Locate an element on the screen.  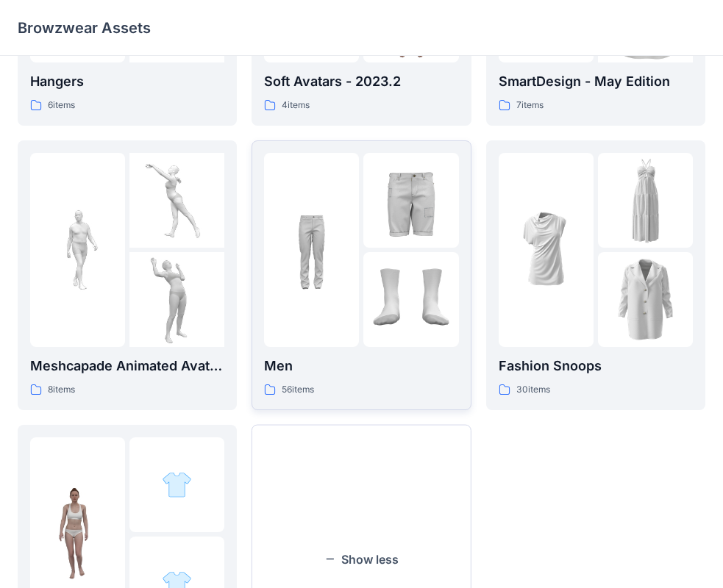
p: 56 items is located at coordinates (298, 390).